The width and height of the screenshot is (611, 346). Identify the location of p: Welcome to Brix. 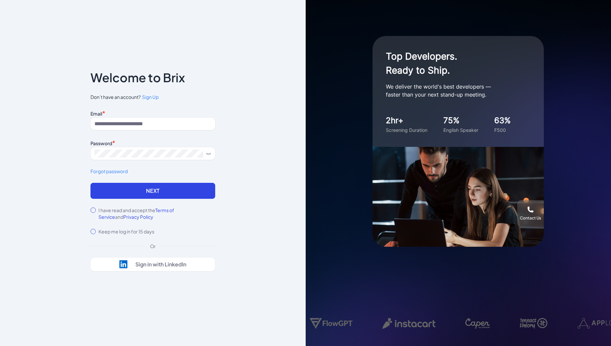
(138, 78).